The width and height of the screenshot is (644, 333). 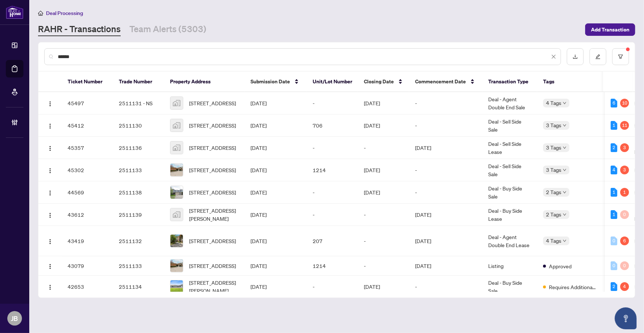 What do you see at coordinates (139, 125) in the screenshot?
I see `td: 2511130` at bounding box center [139, 125].